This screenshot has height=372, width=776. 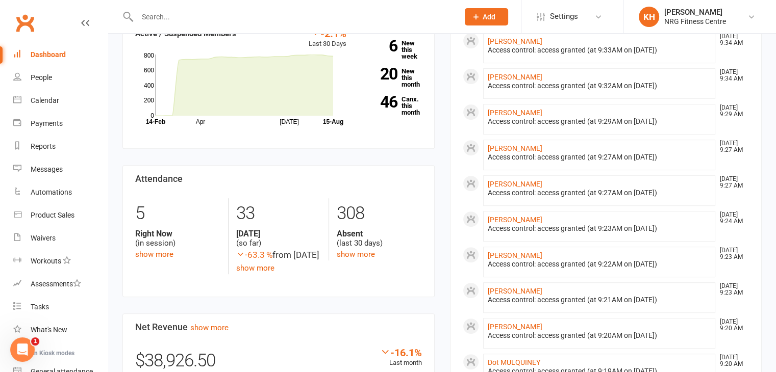 I want to click on a: Dashboard, so click(x=60, y=55).